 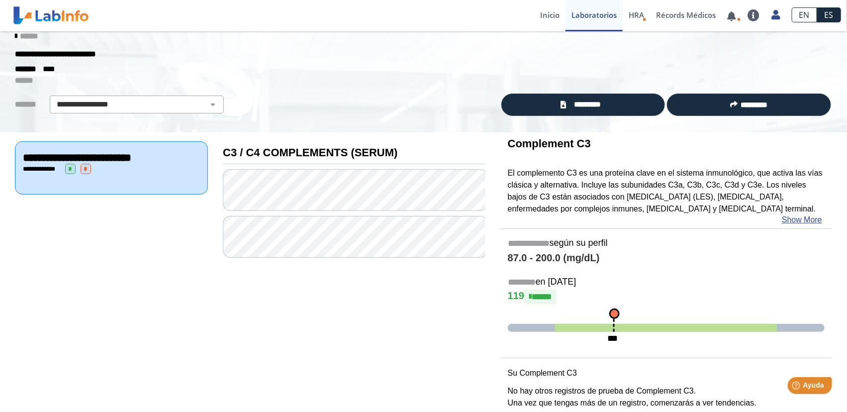 What do you see at coordinates (802, 220) in the screenshot?
I see `a: Show More` at bounding box center [802, 220].